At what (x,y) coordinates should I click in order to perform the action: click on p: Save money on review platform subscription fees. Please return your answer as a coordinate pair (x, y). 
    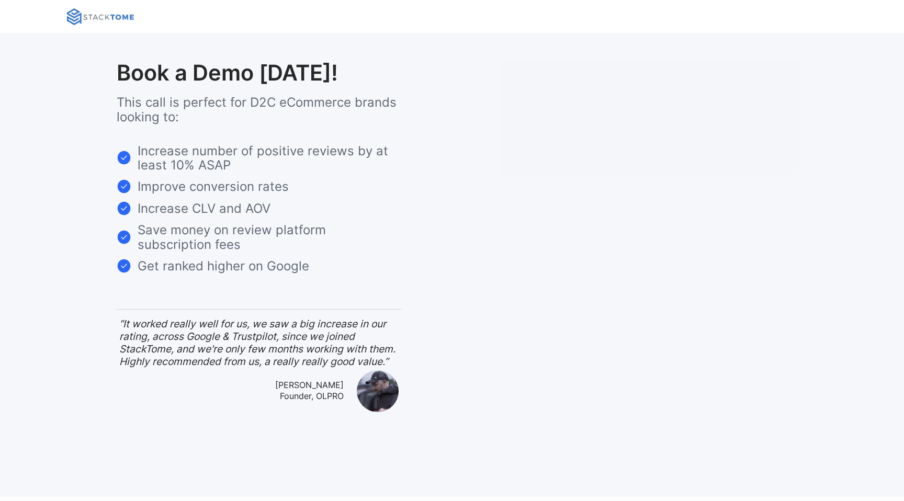
    Looking at the image, I should click on (269, 237).